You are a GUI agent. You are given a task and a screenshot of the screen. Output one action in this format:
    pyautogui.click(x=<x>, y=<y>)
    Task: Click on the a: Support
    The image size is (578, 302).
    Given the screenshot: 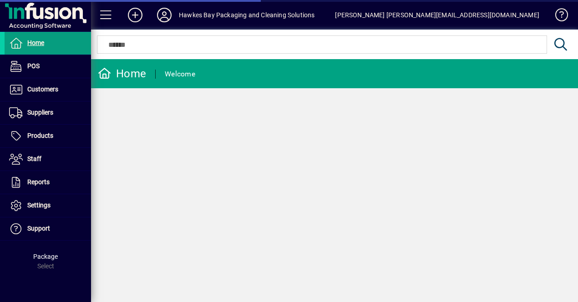 What is the action you would take?
    pyautogui.click(x=48, y=229)
    